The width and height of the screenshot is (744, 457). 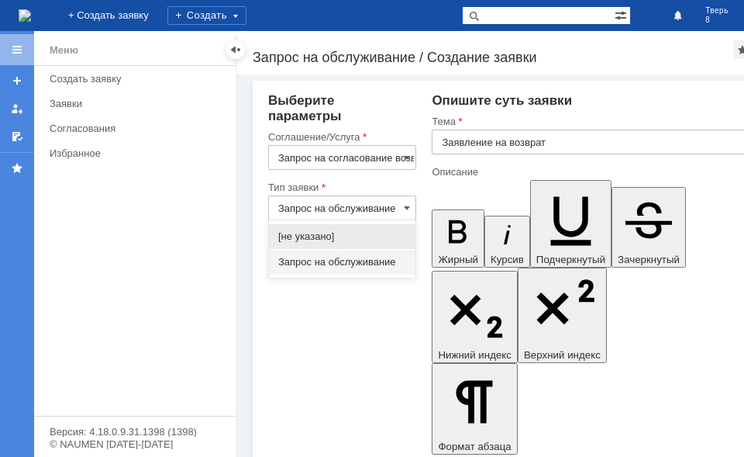 What do you see at coordinates (717, 20) in the screenshot?
I see `span: 8` at bounding box center [717, 20].